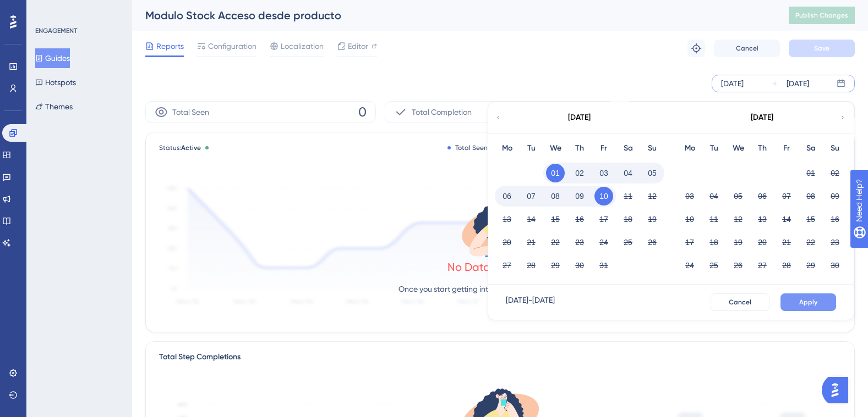 This screenshot has height=417, width=868. What do you see at coordinates (810, 196) in the screenshot?
I see `button: 08` at bounding box center [810, 196].